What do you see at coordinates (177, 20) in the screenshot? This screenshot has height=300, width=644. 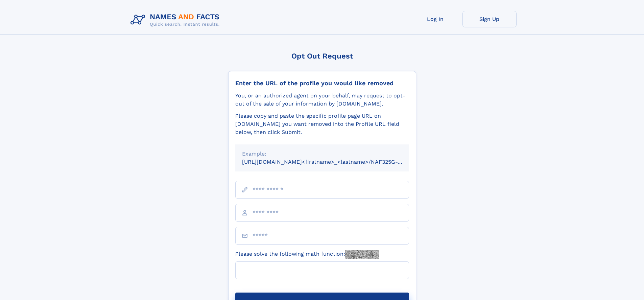 I see `img: Logo Names and Facts` at bounding box center [177, 20].